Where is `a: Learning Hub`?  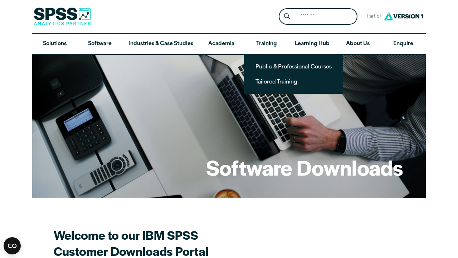 a: Learning Hub is located at coordinates (312, 44).